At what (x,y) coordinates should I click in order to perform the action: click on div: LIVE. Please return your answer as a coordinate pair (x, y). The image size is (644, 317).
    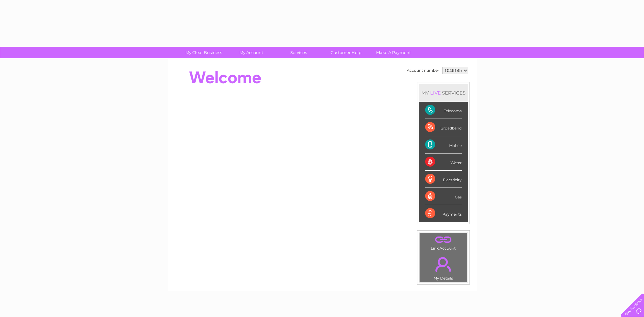
    Looking at the image, I should click on (435, 93).